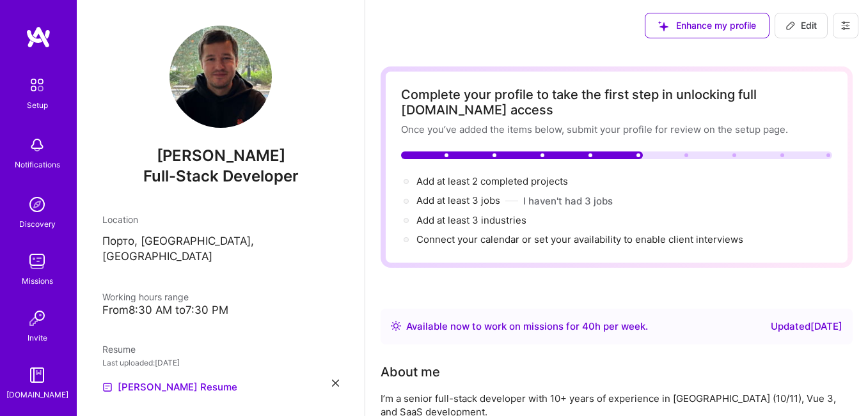  I want to click on i: icon SuggestedTeams, so click(664, 26).